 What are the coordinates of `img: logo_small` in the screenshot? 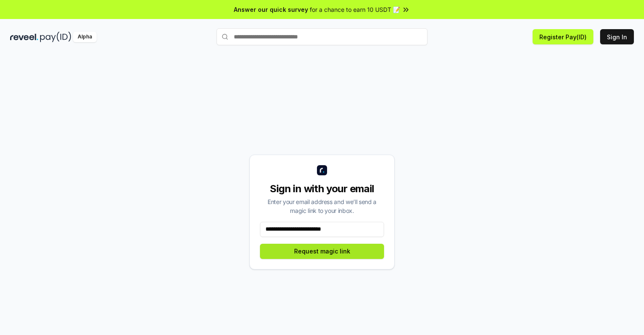 It's located at (322, 170).